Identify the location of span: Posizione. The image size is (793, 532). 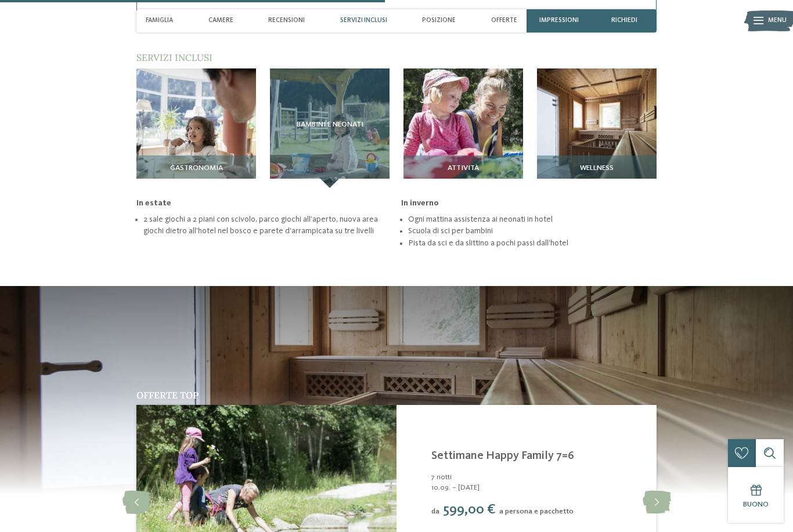
(439, 20).